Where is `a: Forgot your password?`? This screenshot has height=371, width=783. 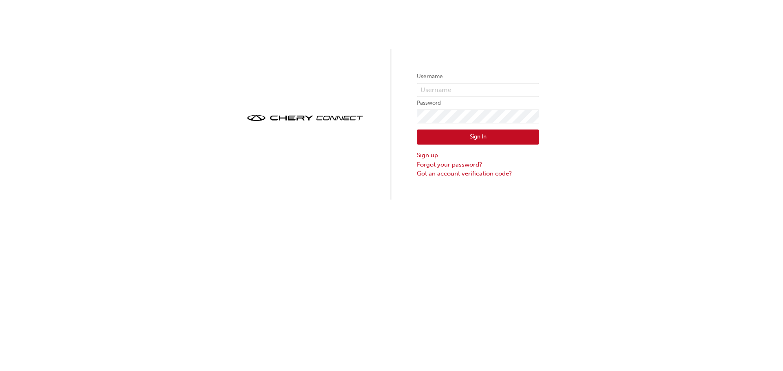
a: Forgot your password? is located at coordinates (478, 165).